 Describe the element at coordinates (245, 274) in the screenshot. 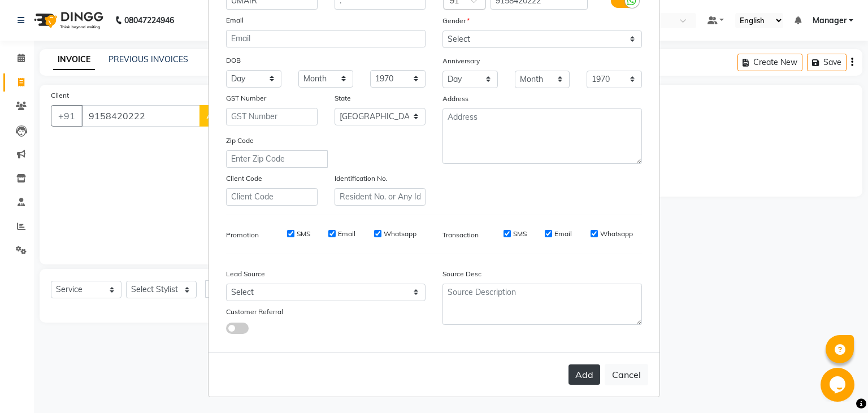

I see `label: Lead Source` at that location.